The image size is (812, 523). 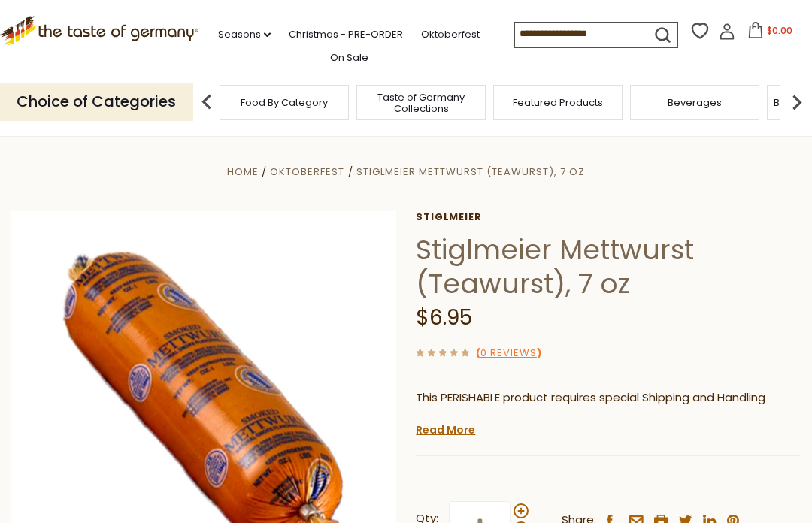 What do you see at coordinates (471, 172) in the screenshot?
I see `span: Stiglmeier Mettwurst (Teawurst), 7 oz` at bounding box center [471, 172].